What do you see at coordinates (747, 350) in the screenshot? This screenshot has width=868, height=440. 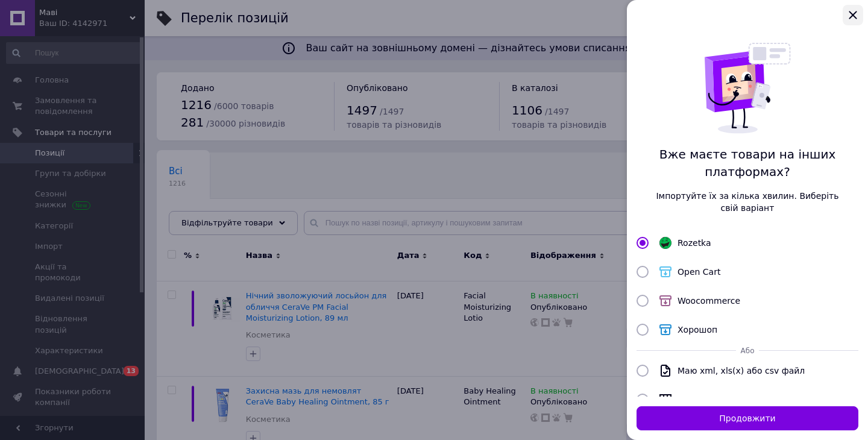 I see `span: Або` at bounding box center [747, 350].